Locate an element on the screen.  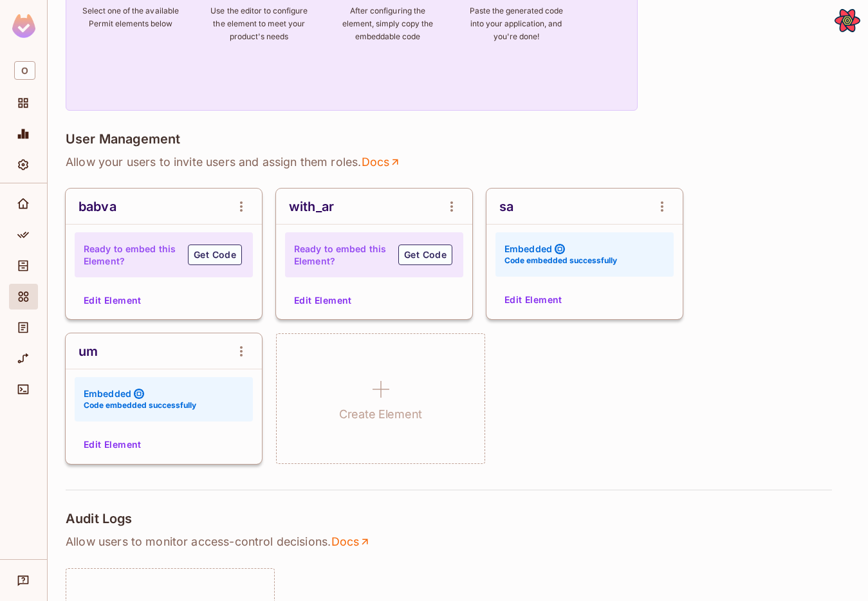
div: Home is located at coordinates (23, 204).